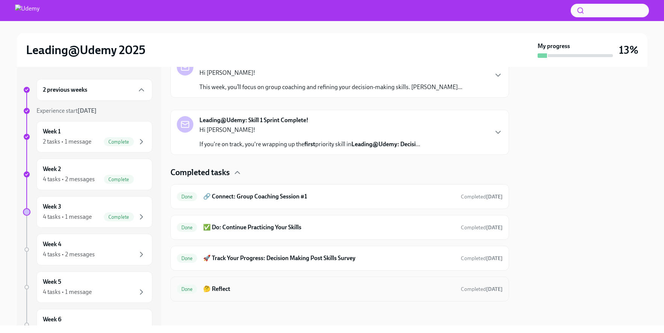 The width and height of the screenshot is (664, 333). I want to click on strong: Leading@Udemy: Decisi, so click(383, 144).